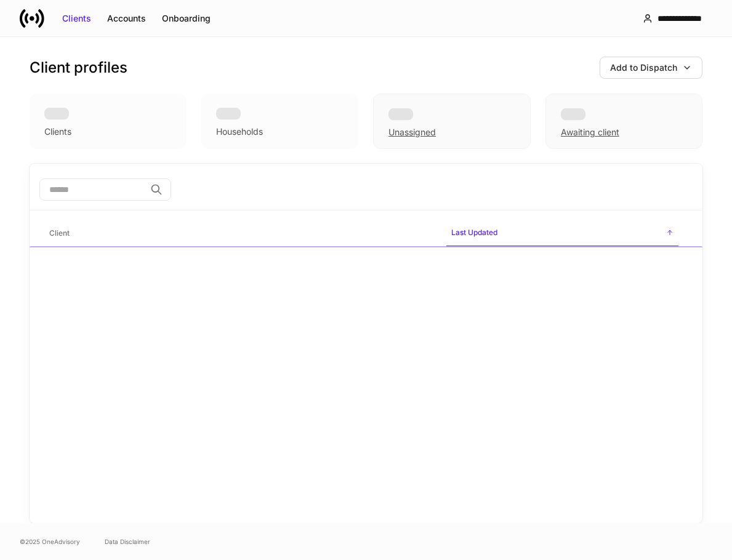 This screenshot has height=560, width=732. Describe the element at coordinates (77, 18) in the screenshot. I see `button: Clients` at that location.